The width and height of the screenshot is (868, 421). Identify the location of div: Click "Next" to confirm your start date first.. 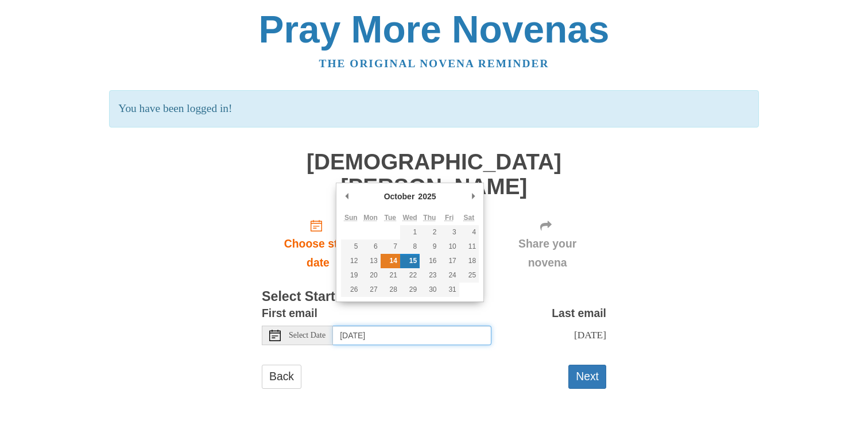
(547, 244).